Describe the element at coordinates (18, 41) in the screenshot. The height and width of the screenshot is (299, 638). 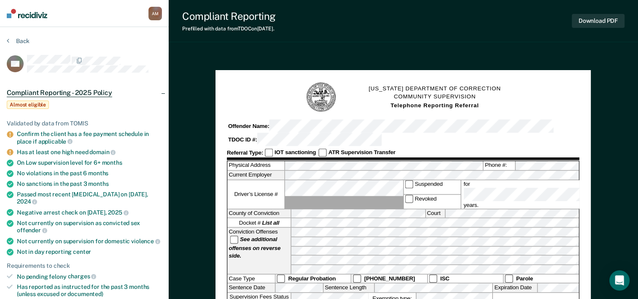
I see `button: Back` at that location.